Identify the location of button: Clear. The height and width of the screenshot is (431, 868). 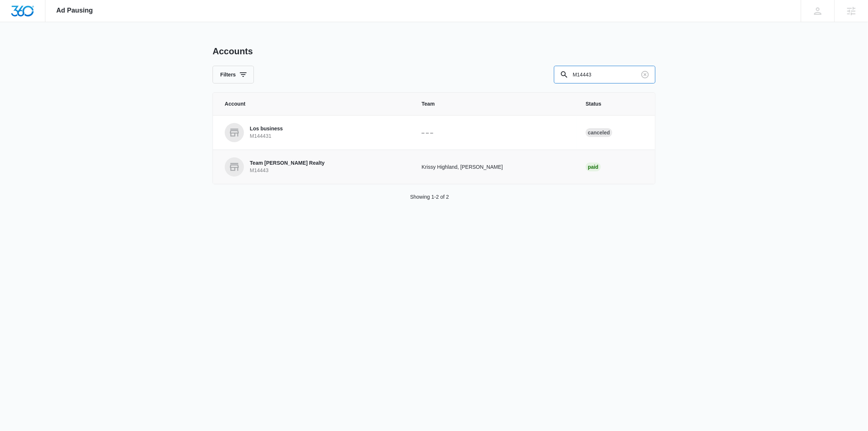
(645, 75).